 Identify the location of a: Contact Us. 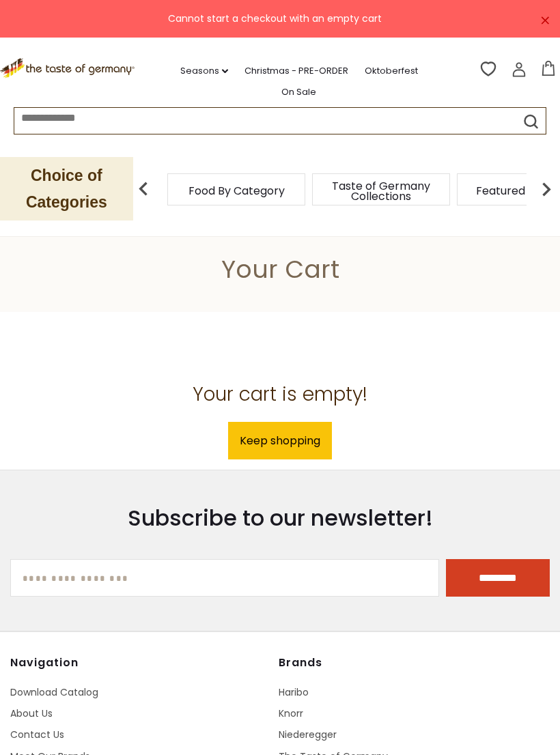
(37, 735).